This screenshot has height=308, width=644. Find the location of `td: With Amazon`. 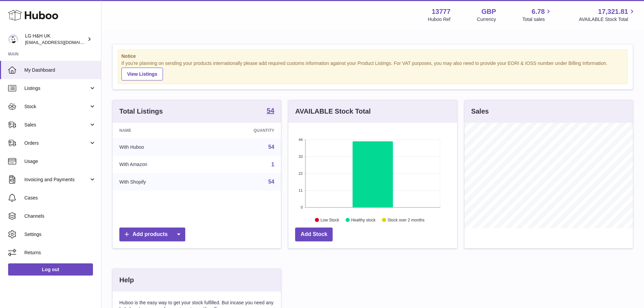

td: With Amazon is located at coordinates (159, 164).